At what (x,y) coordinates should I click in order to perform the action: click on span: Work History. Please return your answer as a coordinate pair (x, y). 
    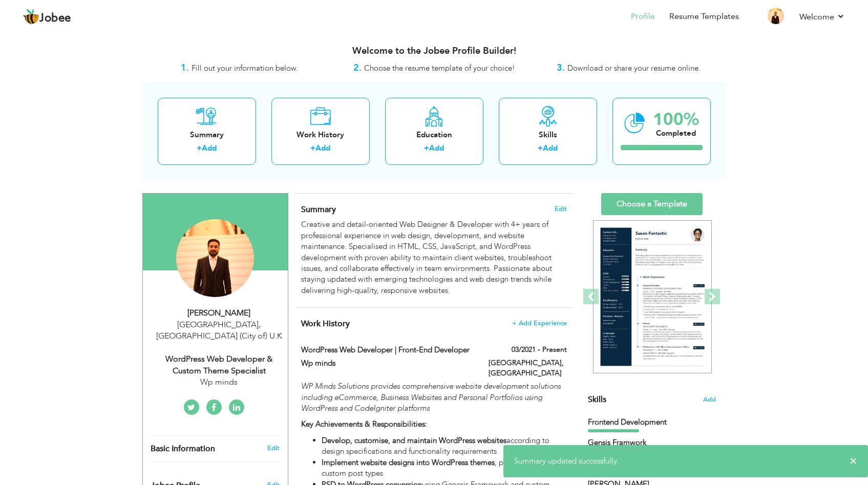
    Looking at the image, I should click on (326, 324).